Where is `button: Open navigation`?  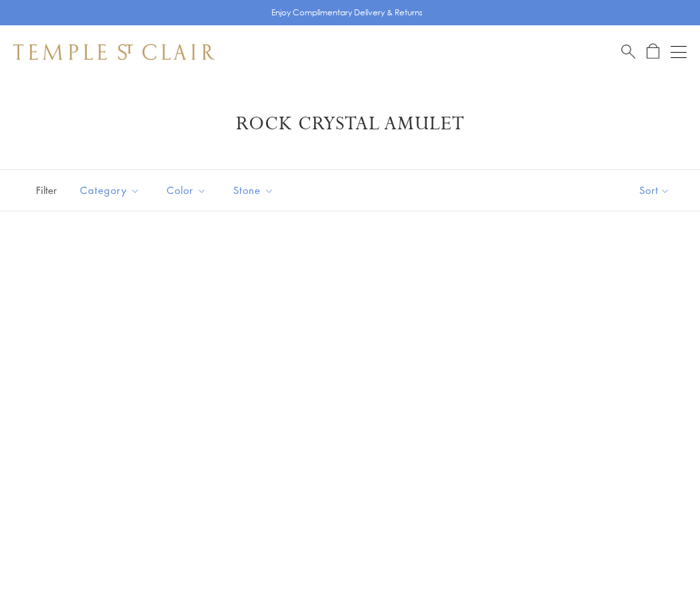
button: Open navigation is located at coordinates (679, 52).